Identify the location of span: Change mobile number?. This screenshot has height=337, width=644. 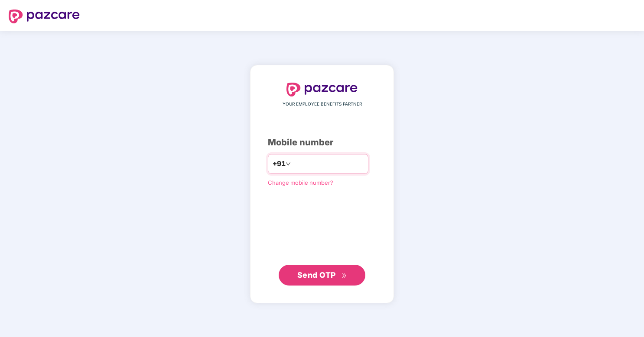
(300, 183).